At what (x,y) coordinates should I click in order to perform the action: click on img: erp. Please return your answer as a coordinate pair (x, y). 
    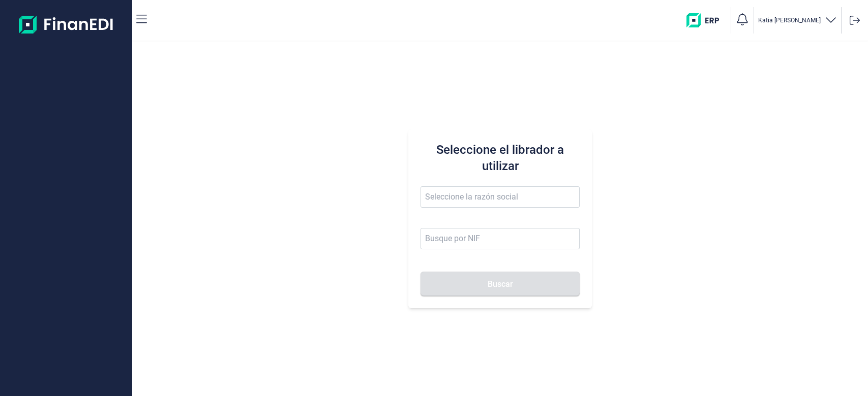
    Looking at the image, I should click on (706, 20).